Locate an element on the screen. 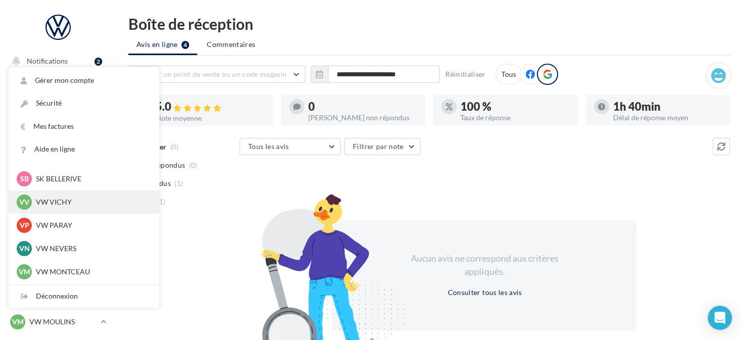  a: Opérations is located at coordinates (58, 86).